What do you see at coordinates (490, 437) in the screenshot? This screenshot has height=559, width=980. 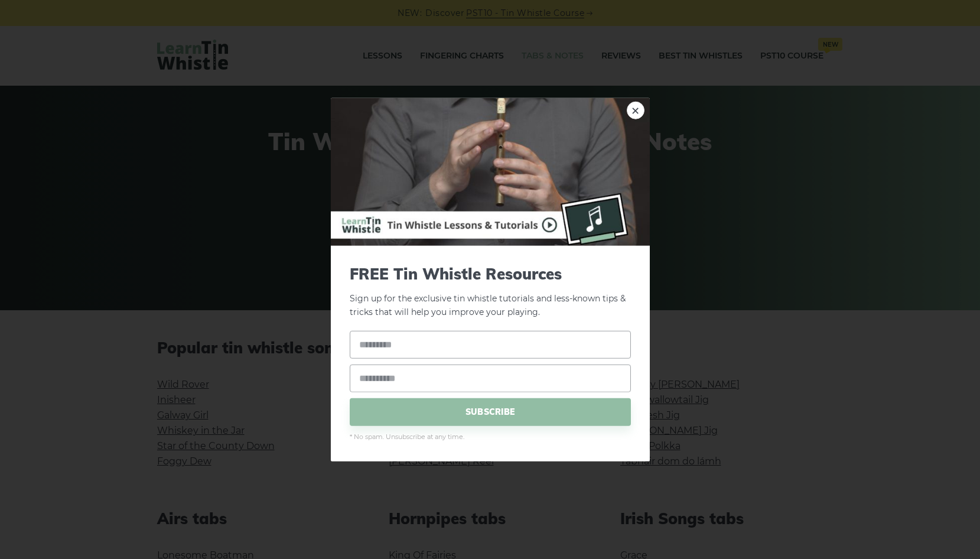 I see `span: * No spam. Unsubscribe at any time.` at bounding box center [490, 437].